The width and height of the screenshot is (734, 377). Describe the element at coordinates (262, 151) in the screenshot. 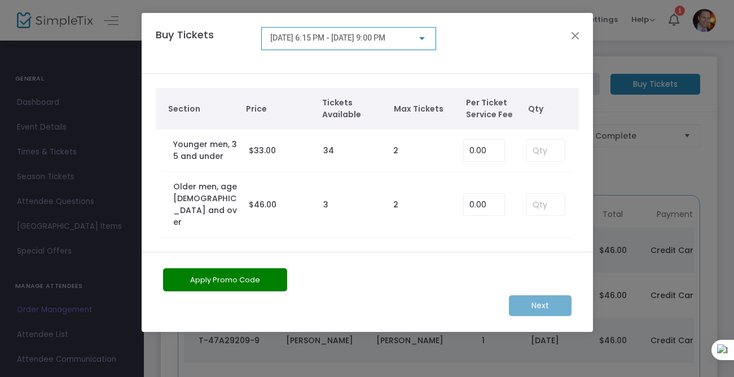

I see `span: $33.00` at that location.